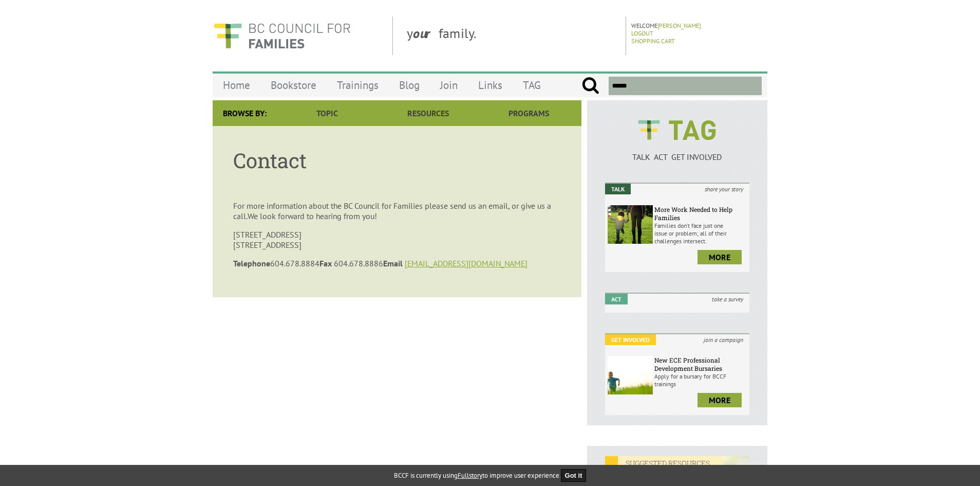 Image resolution: width=980 pixels, height=486 pixels. I want to click on span: We look forward to hearing from you!, so click(312, 216).